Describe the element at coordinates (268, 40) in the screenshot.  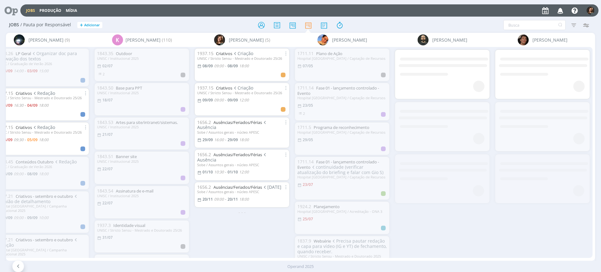
I see `span: (5)` at that location.